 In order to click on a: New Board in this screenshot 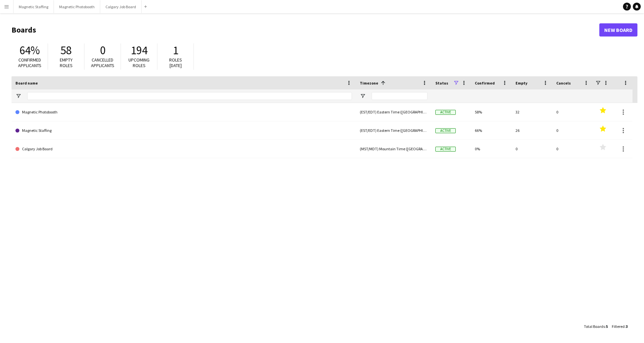, I will do `click(619, 30)`.